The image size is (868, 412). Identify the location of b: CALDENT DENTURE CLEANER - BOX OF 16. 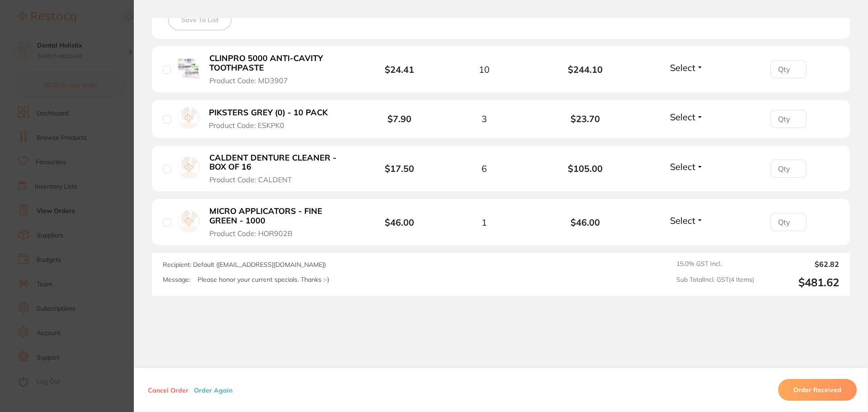
(280, 162).